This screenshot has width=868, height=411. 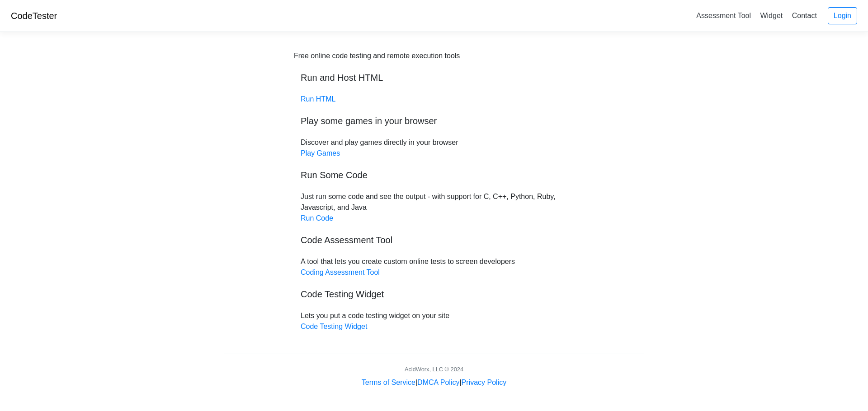 I want to click on a: Widget, so click(x=771, y=15).